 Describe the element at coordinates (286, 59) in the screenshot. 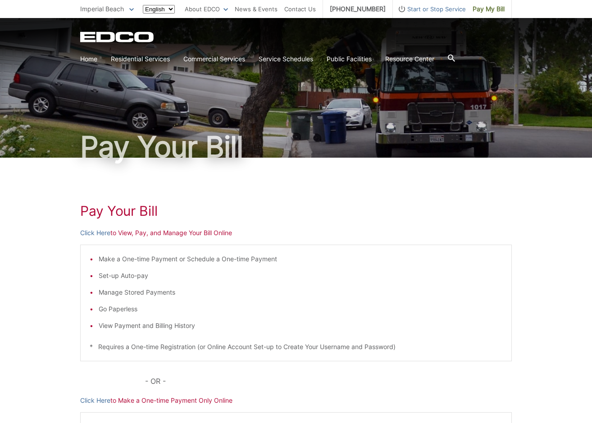

I see `a: Service Schedules` at that location.